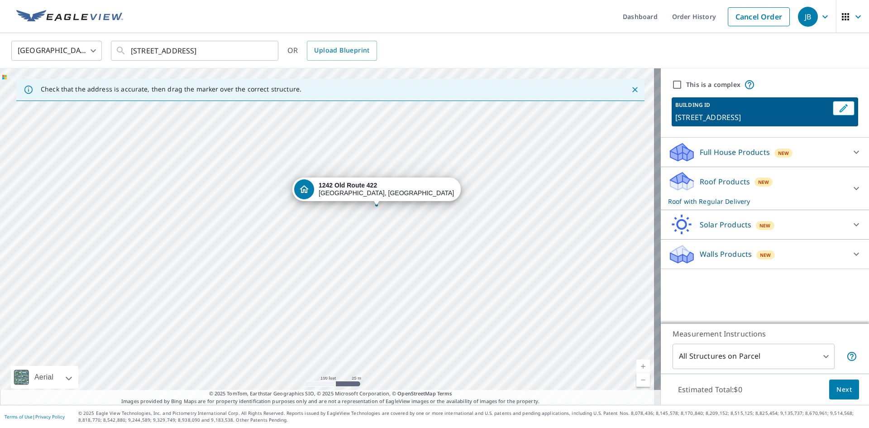 This screenshot has height=428, width=869. Describe the element at coordinates (330, 393) in the screenshot. I see `span: © 2025 TomTom, Earthstar Geographics SIO, © 2025 Microsoft Corporation, ©` at that location.